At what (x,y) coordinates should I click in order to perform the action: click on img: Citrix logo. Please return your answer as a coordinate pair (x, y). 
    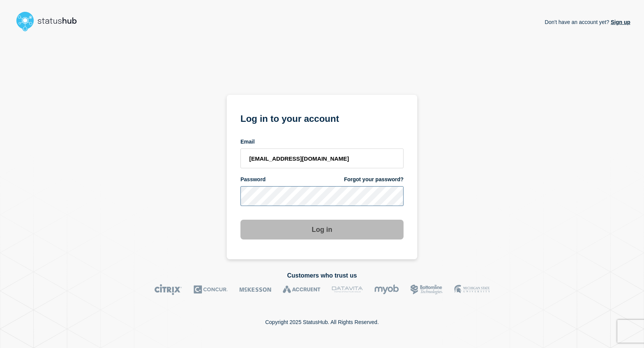
    Looking at the image, I should click on (168, 289).